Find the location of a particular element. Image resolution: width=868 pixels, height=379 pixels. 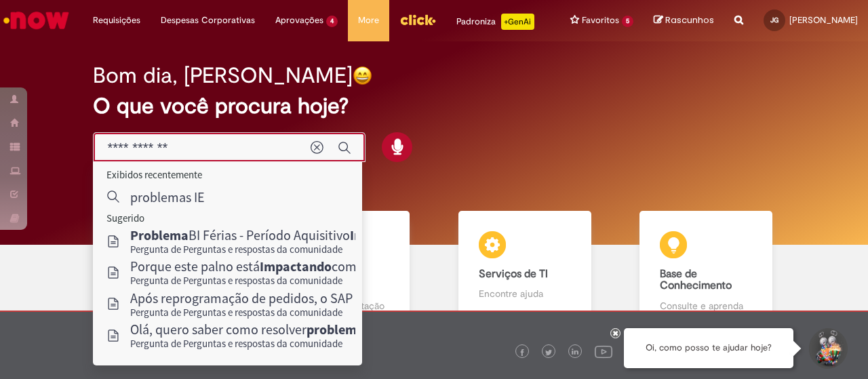

div: Padroniza is located at coordinates (495, 22).